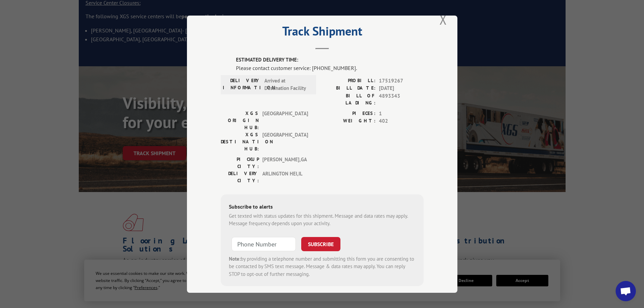 The width and height of the screenshot is (644, 308). Describe the element at coordinates (443, 20) in the screenshot. I see `button: Close modal` at that location.